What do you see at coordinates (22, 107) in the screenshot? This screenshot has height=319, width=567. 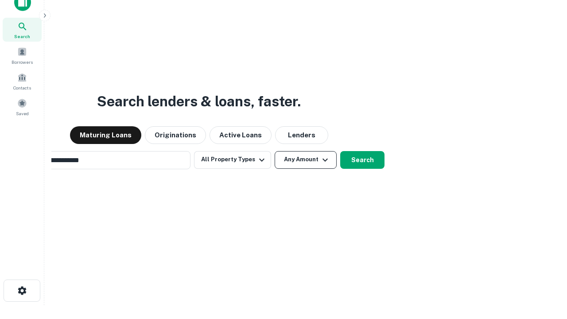 I see `div: Saved` at bounding box center [22, 107].